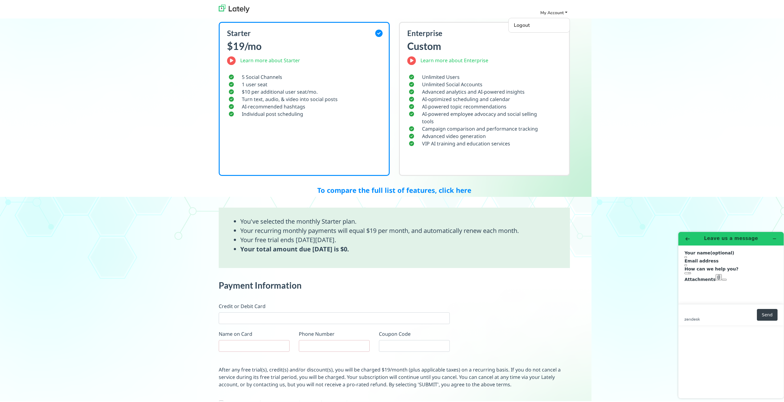 Image resolution: width=784 pixels, height=402 pixels. Describe the element at coordinates (441, 76) in the screenshot. I see `small: Unlimited Users` at that location.